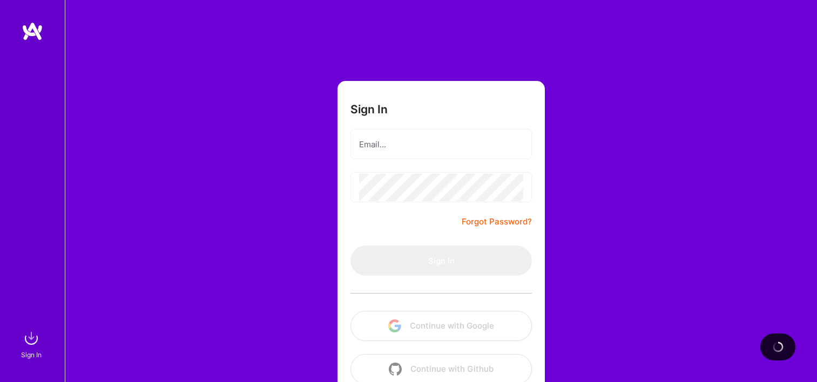 This screenshot has height=382, width=817. I want to click on img: sign in, so click(31, 339).